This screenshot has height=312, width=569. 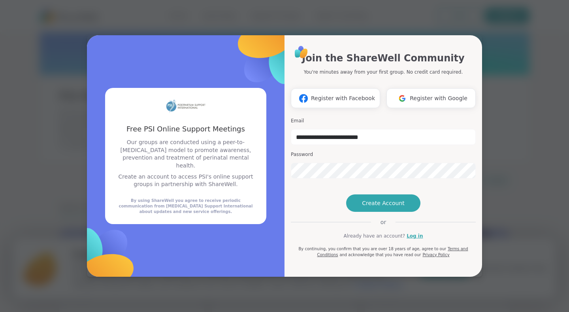 What do you see at coordinates (380, 254) in the screenshot?
I see `span: and acknowledge that you have read our` at bounding box center [380, 254].